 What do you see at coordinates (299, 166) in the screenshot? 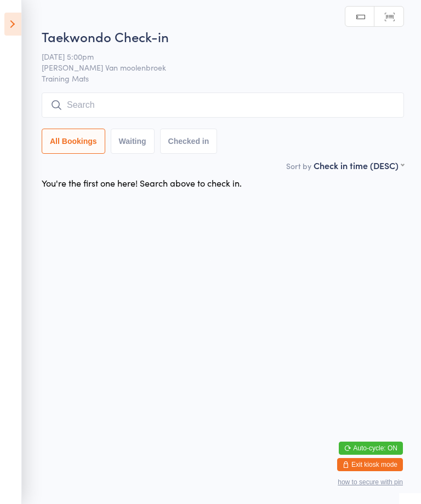
I see `label: Sort by` at bounding box center [299, 166].